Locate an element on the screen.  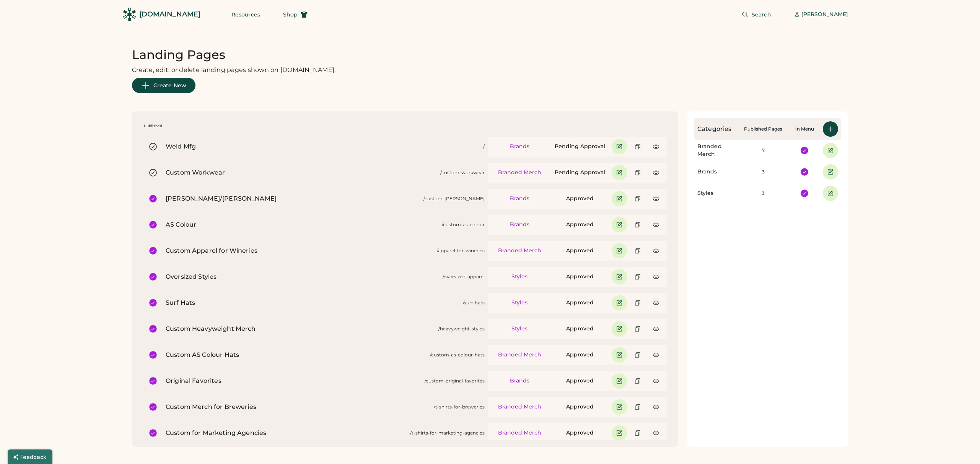
div: AS Colour is located at coordinates (302, 224).